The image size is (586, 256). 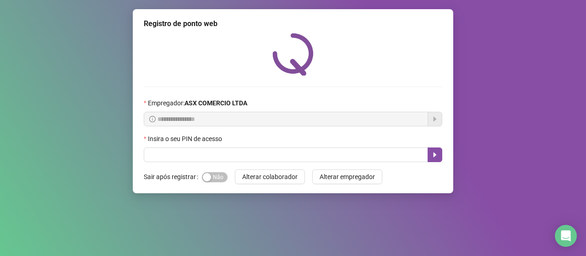 What do you see at coordinates (293, 24) in the screenshot?
I see `div: Registro de ponto web` at bounding box center [293, 24].